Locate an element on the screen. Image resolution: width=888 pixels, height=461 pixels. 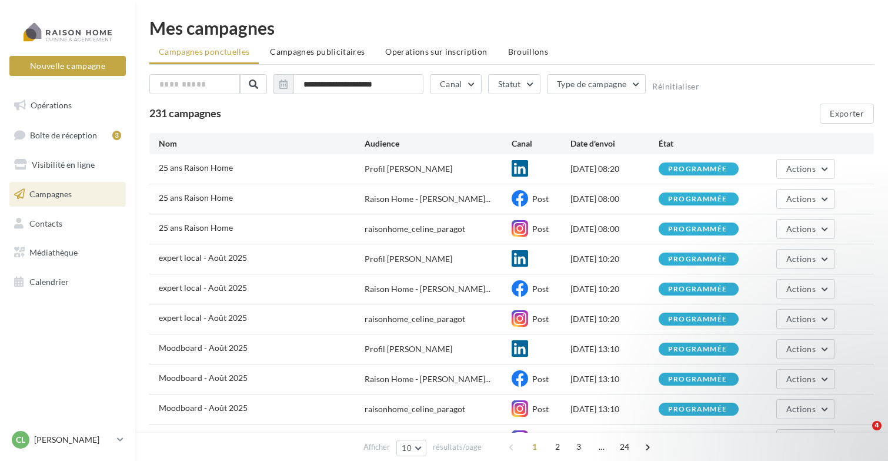
a: Calendrier is located at coordinates (68, 282).